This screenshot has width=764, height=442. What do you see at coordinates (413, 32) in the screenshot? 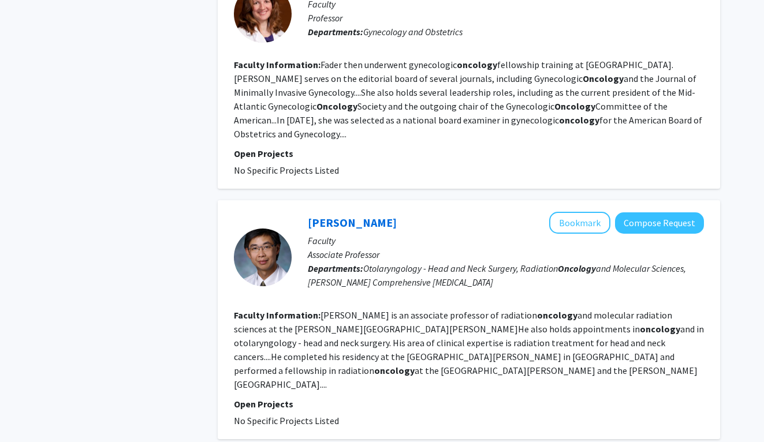
I see `span: Gynecology and Obstetrics` at bounding box center [413, 32].